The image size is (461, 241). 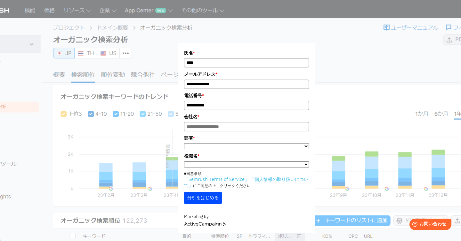 I want to click on p: ■同意事項 にご同意の上、クリックください, so click(x=246, y=180).